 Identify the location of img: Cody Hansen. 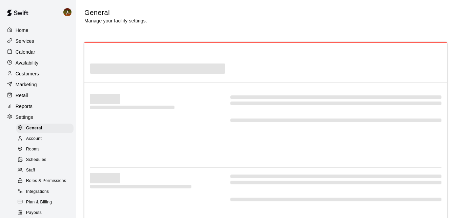
(67, 12).